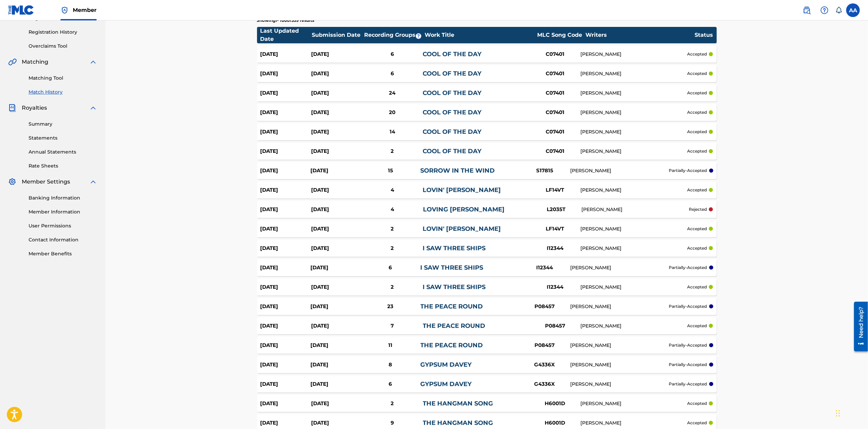 The height and width of the screenshot is (429, 868). Describe the element at coordinates (63, 78) in the screenshot. I see `a: Matching Tool` at that location.